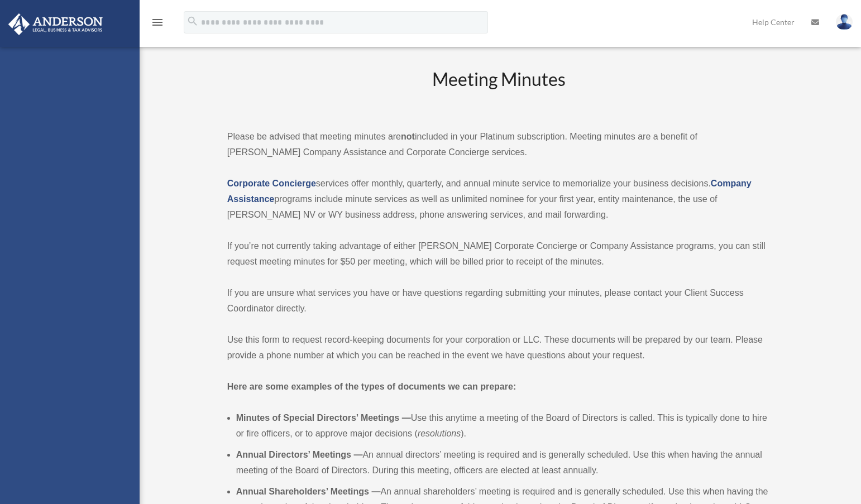 The height and width of the screenshot is (504, 861). I want to click on b: Annual Shareholders’ Meetings —, so click(308, 491).